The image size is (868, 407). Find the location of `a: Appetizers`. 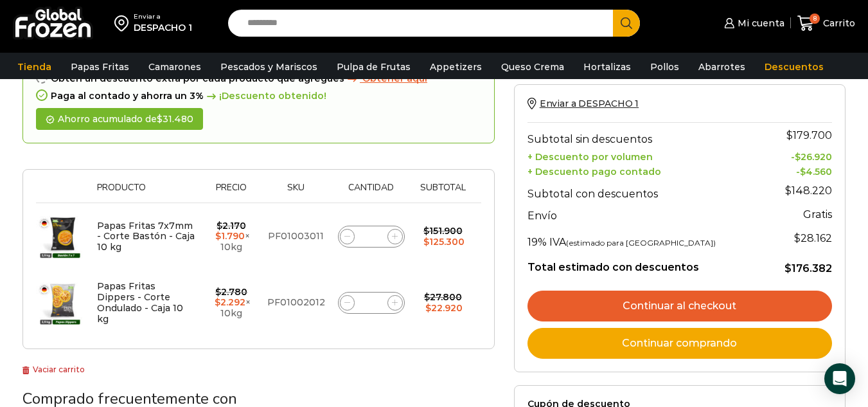

a: Appetizers is located at coordinates (455, 67).